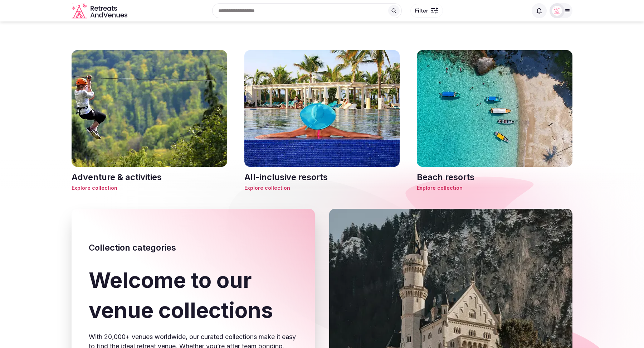 The height and width of the screenshot is (348, 644). Describe the element at coordinates (426, 10) in the screenshot. I see `button: Filter` at that location.